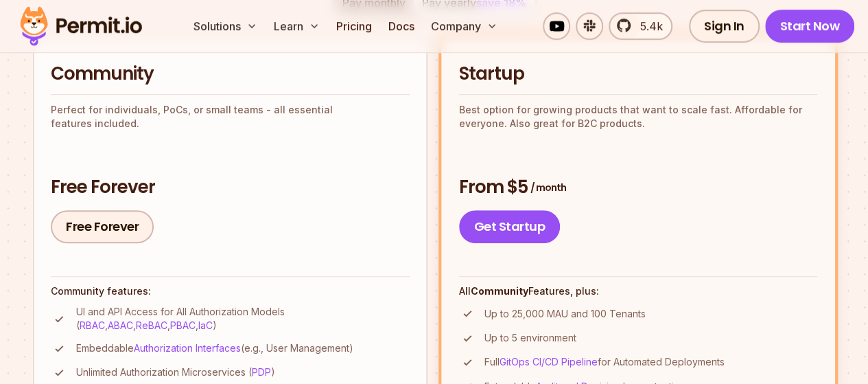 Image resolution: width=868 pixels, height=384 pixels. What do you see at coordinates (354, 26) in the screenshot?
I see `a: Pricing` at bounding box center [354, 26].